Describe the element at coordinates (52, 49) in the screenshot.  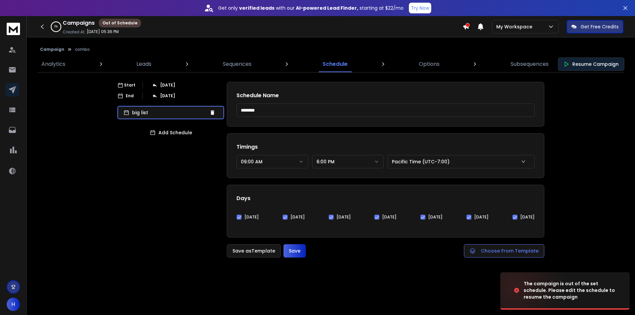
I see `button: Campaign` at that location.